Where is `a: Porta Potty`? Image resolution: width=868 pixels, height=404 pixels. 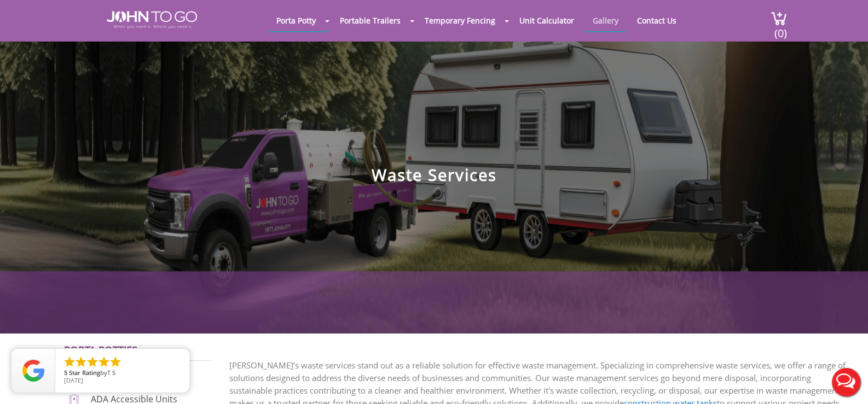 a: Porta Potty is located at coordinates (296, 20).